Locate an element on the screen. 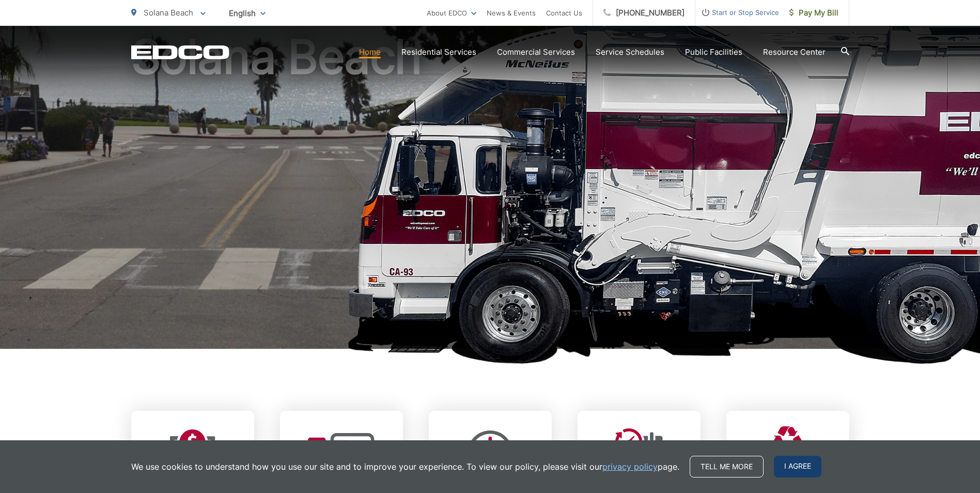 This screenshot has width=980, height=493. a: Home is located at coordinates (370, 52).